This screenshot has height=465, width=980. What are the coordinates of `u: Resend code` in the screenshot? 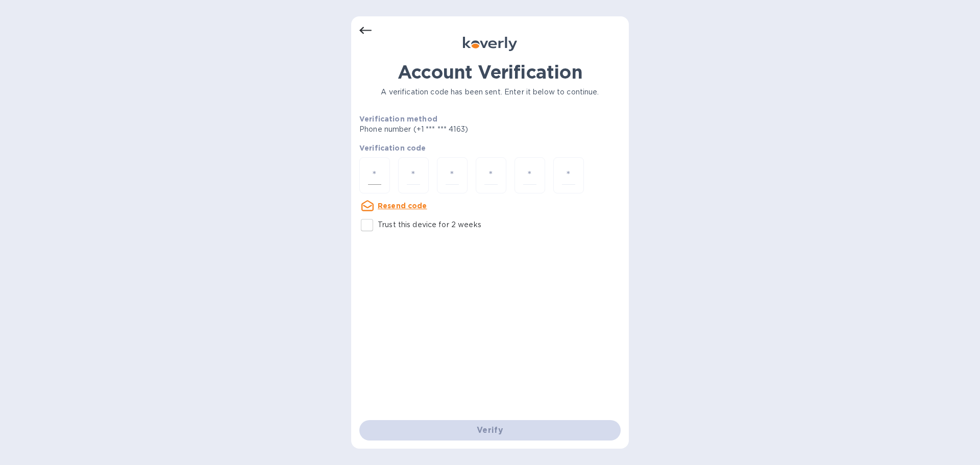 It's located at (402, 205).